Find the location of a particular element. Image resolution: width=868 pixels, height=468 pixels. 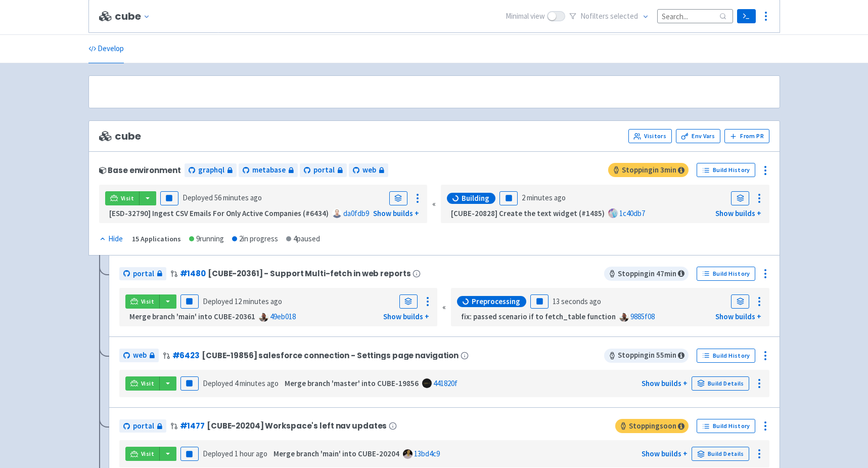

strong: [ESD-32790] Ingest CSV Emails For Only Active Companies (#6434) is located at coordinates (219, 213).